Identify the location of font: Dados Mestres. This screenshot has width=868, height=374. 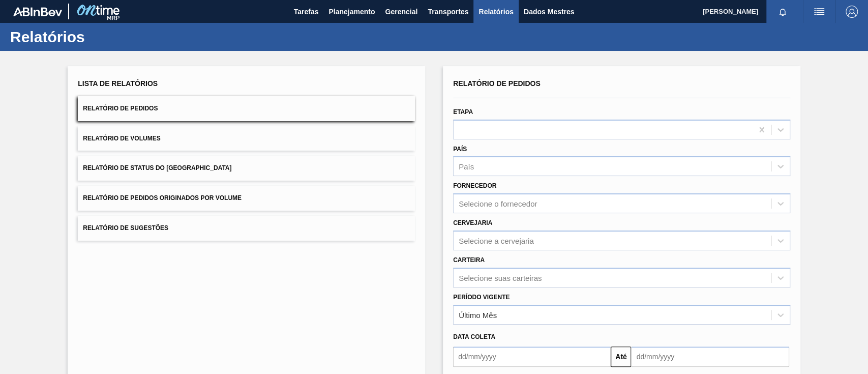
(549, 12).